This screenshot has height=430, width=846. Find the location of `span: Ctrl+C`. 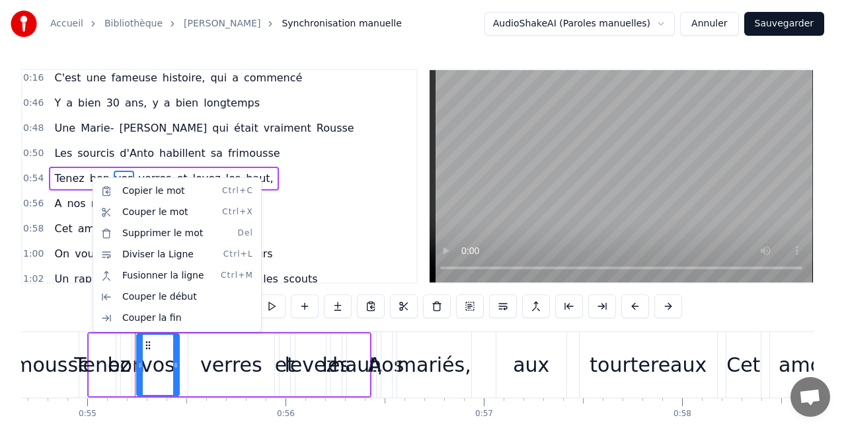

span: Ctrl+C is located at coordinates (237, 191).